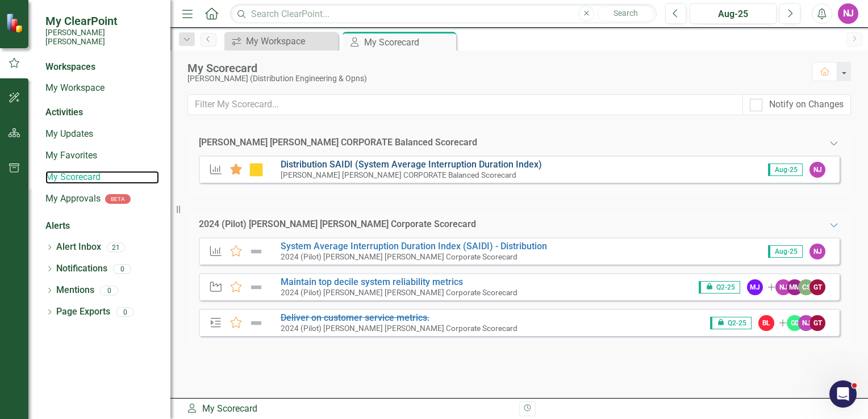 The height and width of the screenshot is (419, 868). What do you see at coordinates (733, 14) in the screenshot?
I see `button: Aug-25` at bounding box center [733, 14].